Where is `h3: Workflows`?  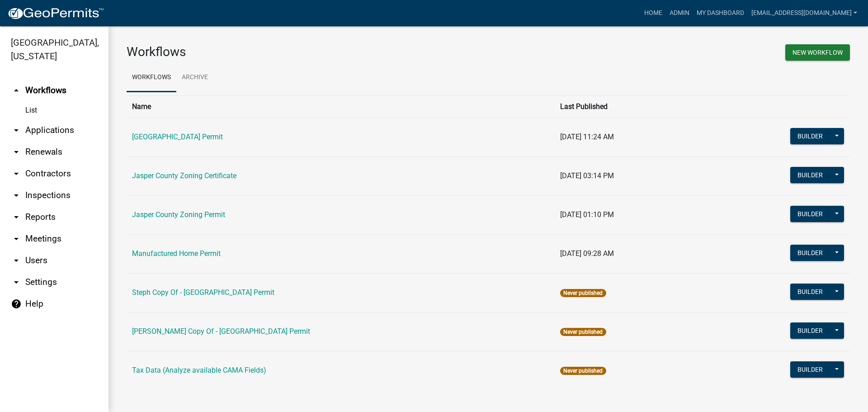 h3: Workflows is located at coordinates (304, 52).